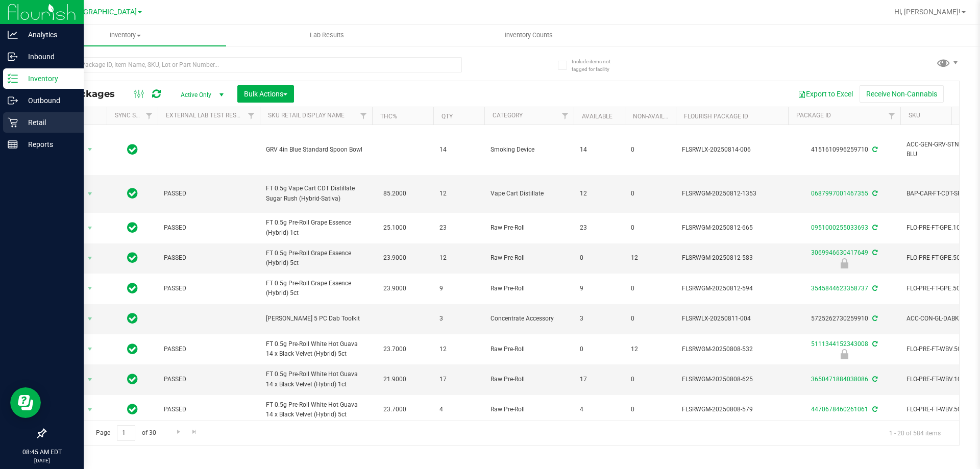 The width and height of the screenshot is (980, 469). Describe the element at coordinates (316, 227) in the screenshot. I see `span: FT 0.5g Pre-Roll Grape Essence (Hybrid) 1ct` at that location.